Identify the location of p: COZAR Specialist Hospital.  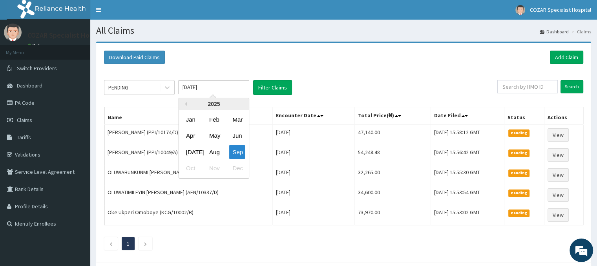
(67, 35).